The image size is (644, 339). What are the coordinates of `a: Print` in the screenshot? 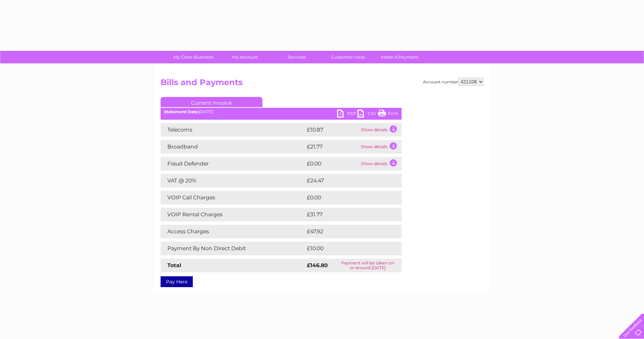 It's located at (388, 114).